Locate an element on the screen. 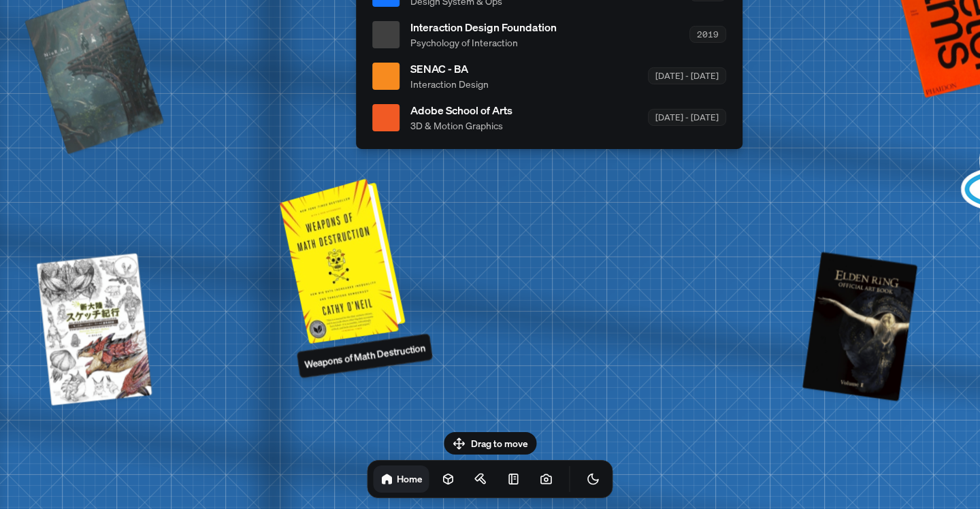  span: SENAC - BA is located at coordinates (449, 69).